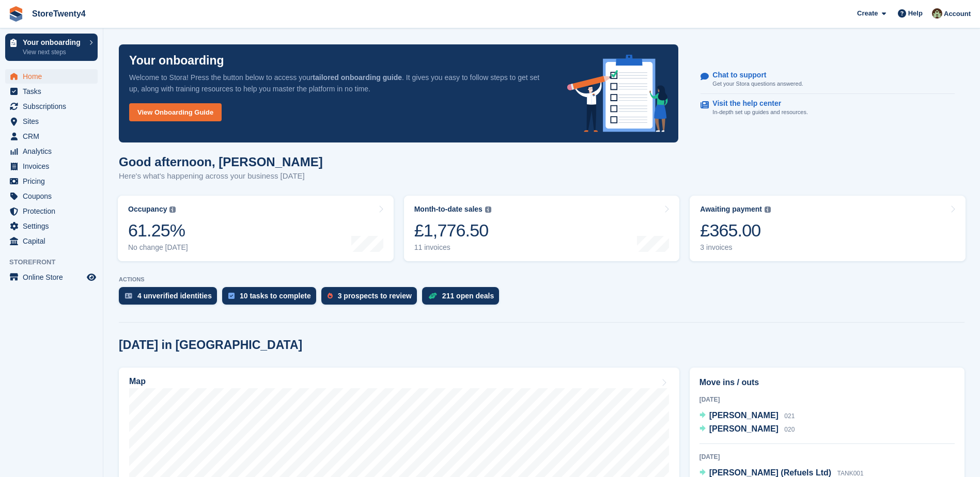 This screenshot has height=477, width=980. What do you see at coordinates (54, 277) in the screenshot?
I see `span: Online Store` at bounding box center [54, 277].